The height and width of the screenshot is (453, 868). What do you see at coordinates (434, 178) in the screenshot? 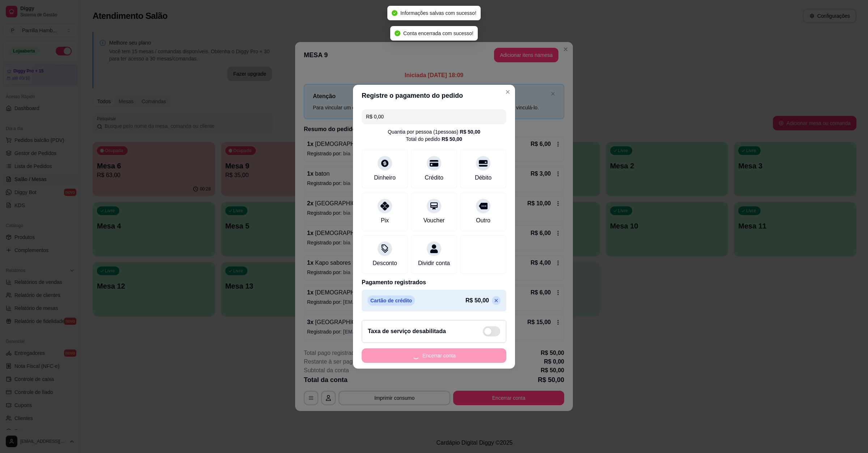
I see `div: Crédito` at bounding box center [434, 178].